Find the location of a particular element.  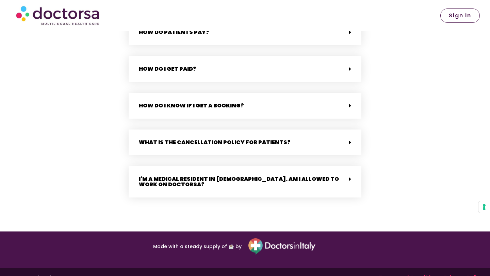

a: How do I get paid? is located at coordinates (167, 69).